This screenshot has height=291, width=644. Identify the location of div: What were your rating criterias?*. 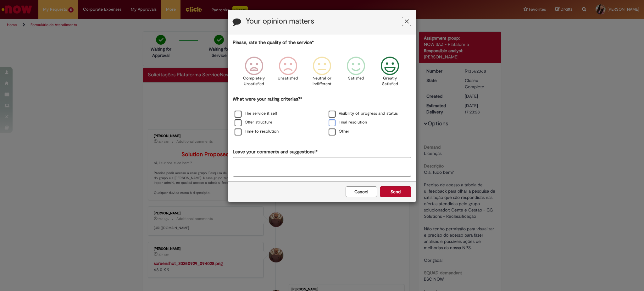
(322, 116).